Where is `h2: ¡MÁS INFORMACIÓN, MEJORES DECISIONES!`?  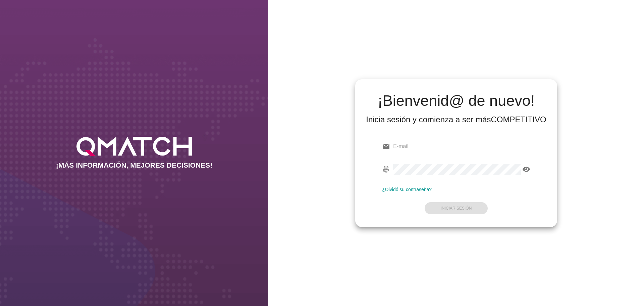 h2: ¡MÁS INFORMACIÓN, MEJORES DECISIONES! is located at coordinates (134, 165).